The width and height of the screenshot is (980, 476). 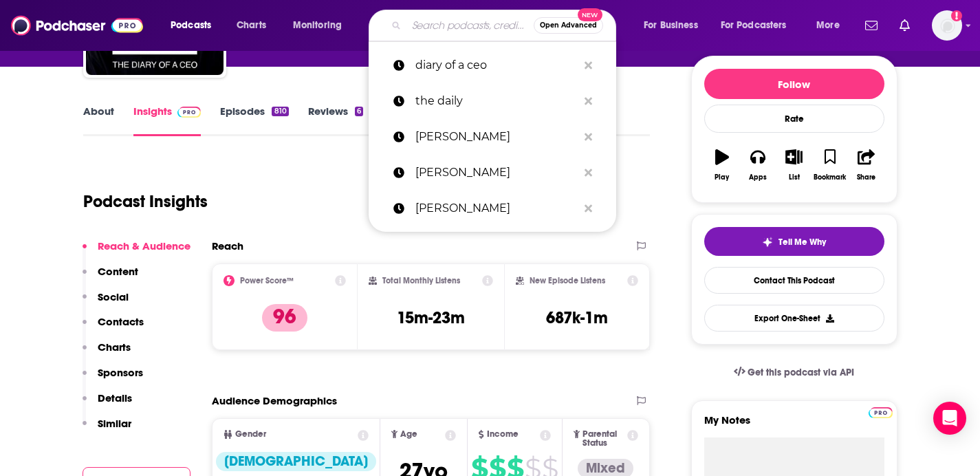 What do you see at coordinates (880, 411) in the screenshot?
I see `a: Pro website` at bounding box center [880, 411].